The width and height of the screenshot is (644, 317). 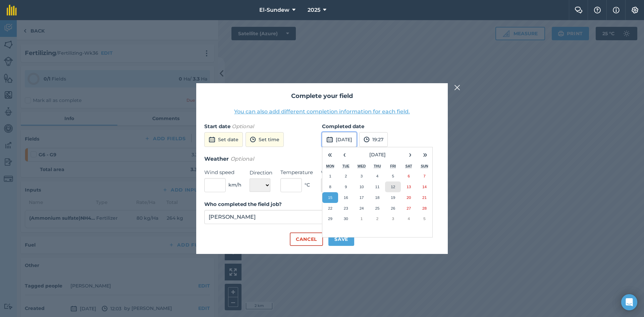 What do you see at coordinates (346, 198) in the screenshot?
I see `button: 16 September 2025` at bounding box center [346, 198].